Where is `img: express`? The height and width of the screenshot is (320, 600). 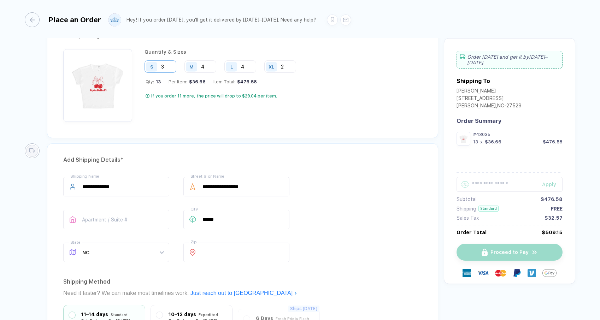 img: express is located at coordinates (466, 273).